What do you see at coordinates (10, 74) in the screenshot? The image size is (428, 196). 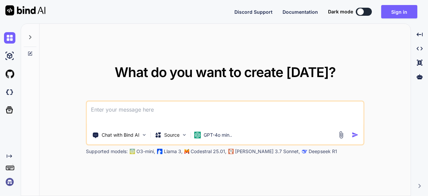 I see `img: githubLight` at bounding box center [10, 74].